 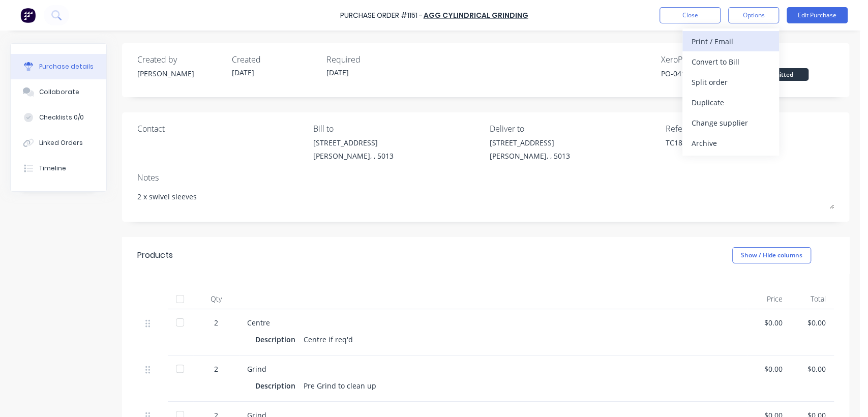 I want to click on div: PO-0418, so click(x=704, y=73).